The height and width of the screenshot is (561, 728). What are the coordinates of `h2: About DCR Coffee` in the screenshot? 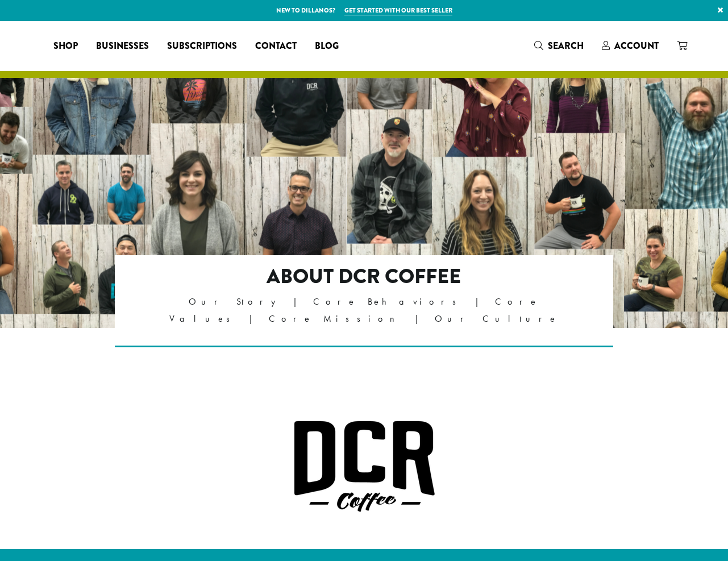 It's located at (364, 276).